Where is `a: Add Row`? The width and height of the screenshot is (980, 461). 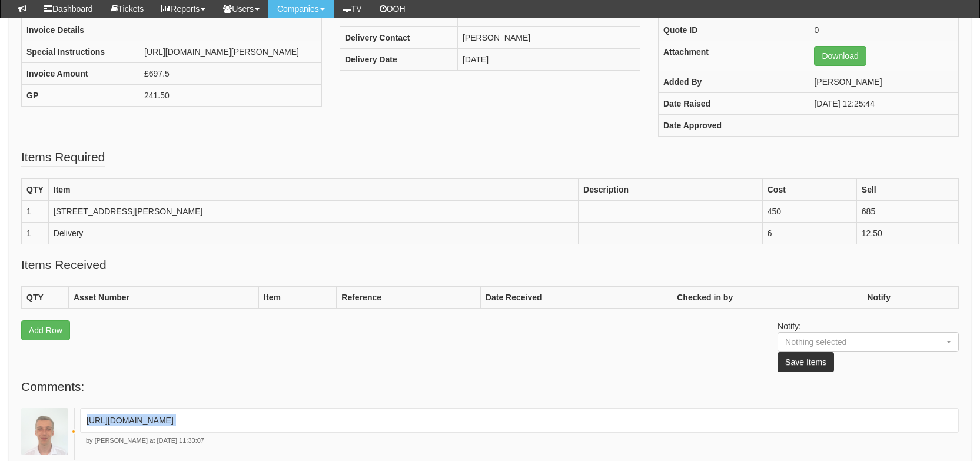
a: Add Row is located at coordinates (45, 330).